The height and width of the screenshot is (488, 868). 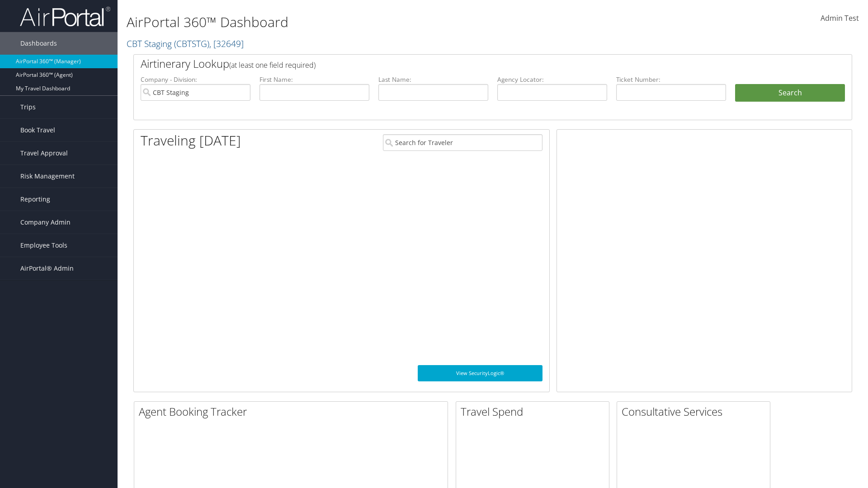 What do you see at coordinates (462, 142) in the screenshot?
I see `input: Search for Traveler` at bounding box center [462, 142].